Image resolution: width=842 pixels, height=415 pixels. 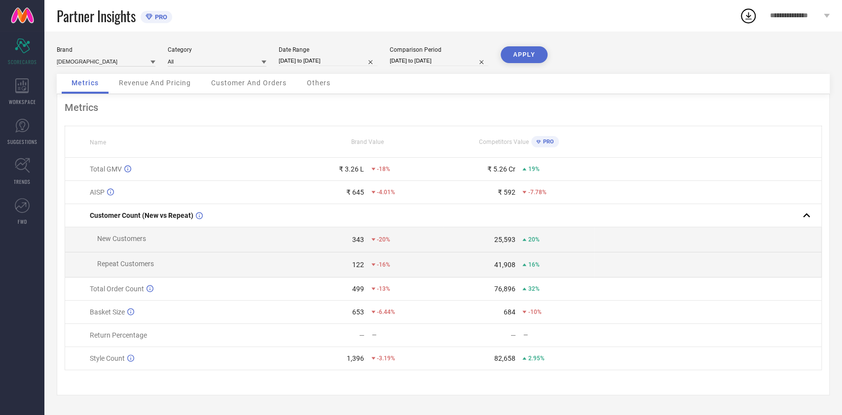 What do you see at coordinates (509, 312) in the screenshot?
I see `div: 684` at bounding box center [509, 312].